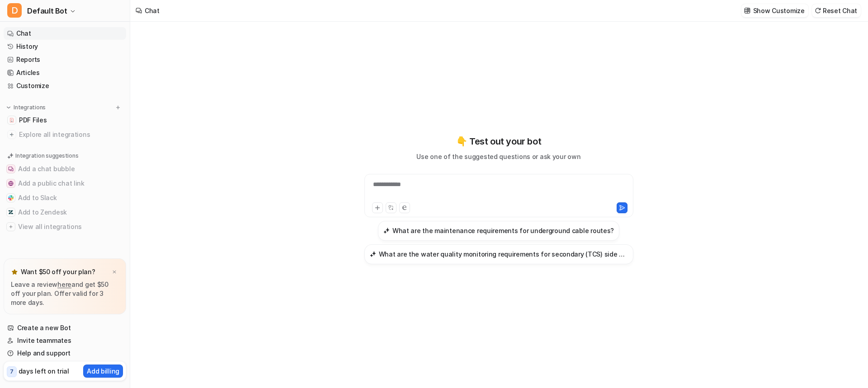 Image resolution: width=868 pixels, height=388 pixels. Describe the element at coordinates (58, 272) in the screenshot. I see `p: Want $50 off your plan?` at that location.